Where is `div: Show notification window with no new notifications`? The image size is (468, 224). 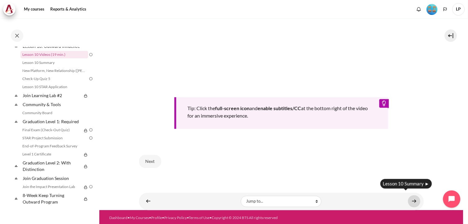
div: Show notification window with no new notifications is located at coordinates (419, 9).